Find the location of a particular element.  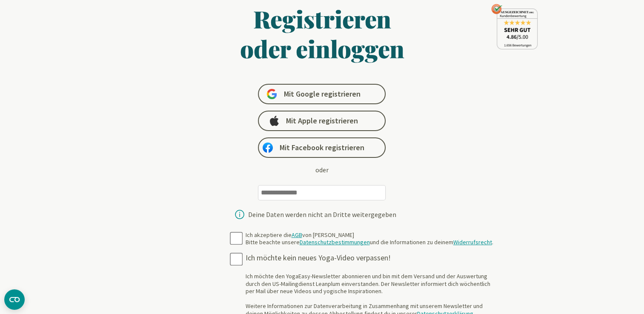

a: Mit Facebook registrieren is located at coordinates (322, 147).